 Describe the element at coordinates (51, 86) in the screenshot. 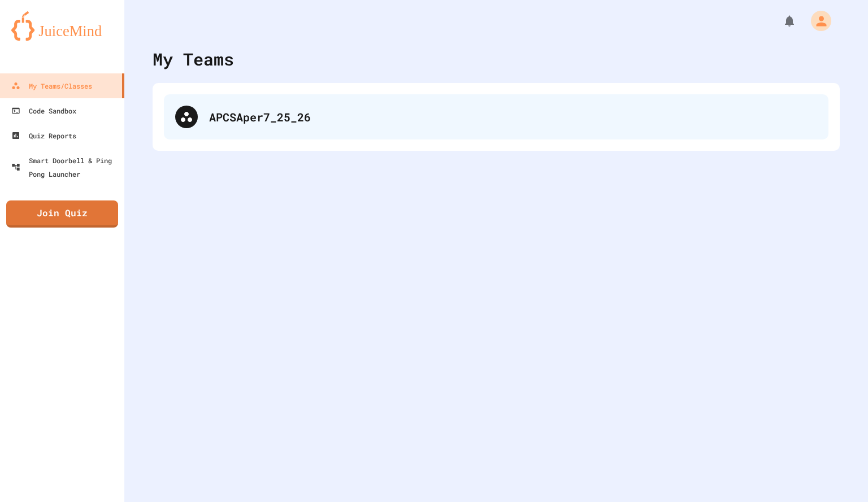

I see `div: My Teams/Classes` at that location.